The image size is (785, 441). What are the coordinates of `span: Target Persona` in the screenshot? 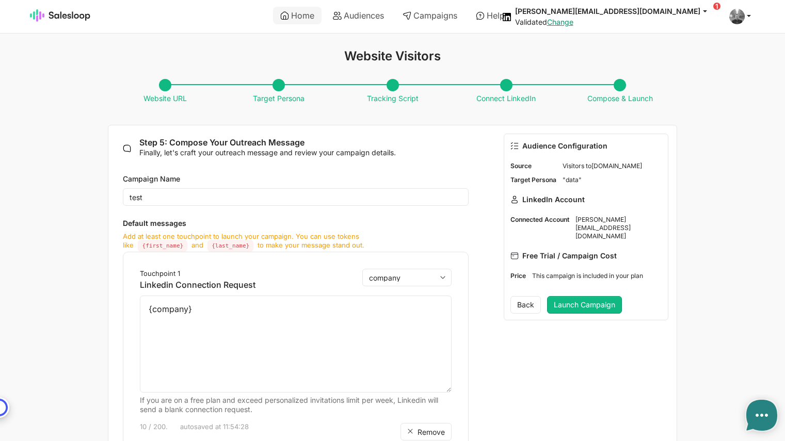 It's located at (279, 91).